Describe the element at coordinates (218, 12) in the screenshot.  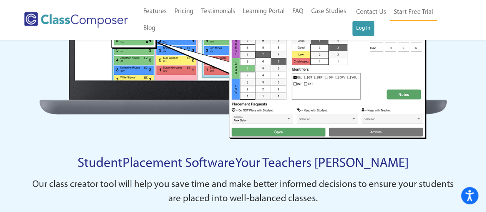
I see `a: Testimonials` at that location.